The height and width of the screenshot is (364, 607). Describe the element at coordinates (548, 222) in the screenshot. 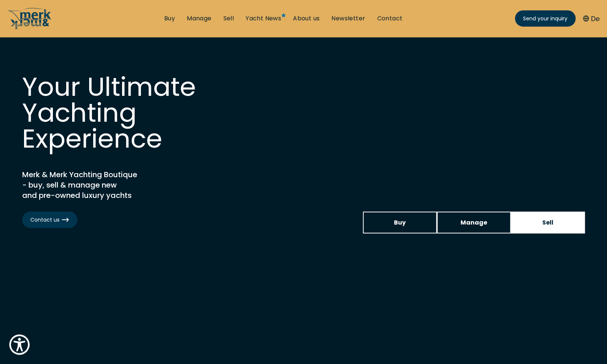

I see `span: Sell` at that location.